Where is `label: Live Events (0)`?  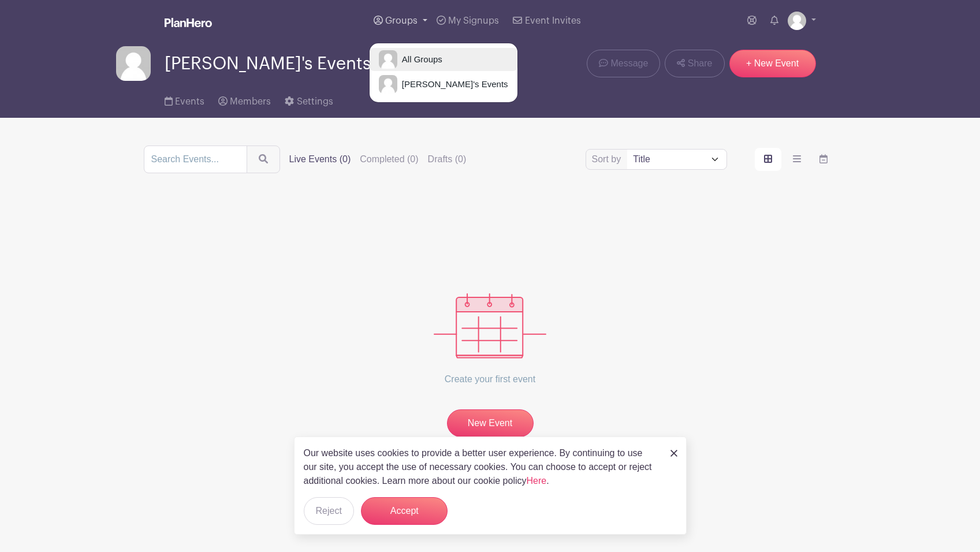 label: Live Events (0) is located at coordinates (320, 159).